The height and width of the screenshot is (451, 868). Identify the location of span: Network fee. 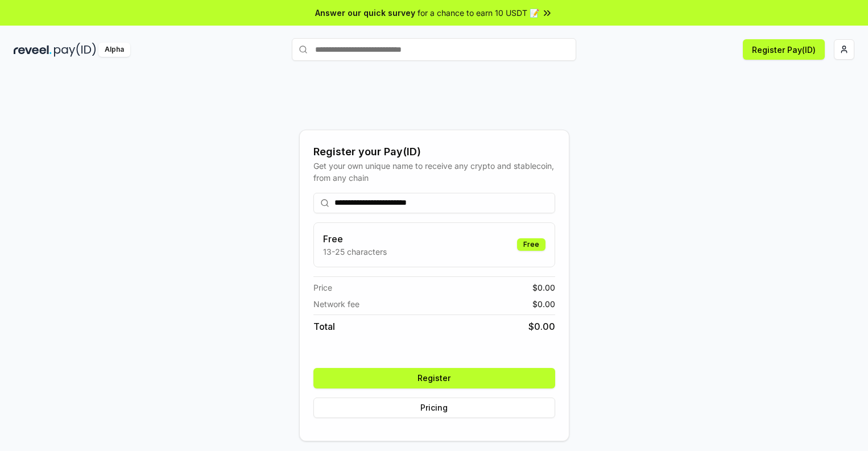
(336, 303).